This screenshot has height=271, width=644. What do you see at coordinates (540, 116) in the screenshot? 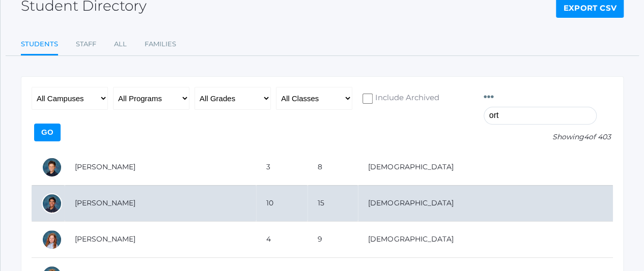
I see `input: Filter by name` at bounding box center [540, 116].